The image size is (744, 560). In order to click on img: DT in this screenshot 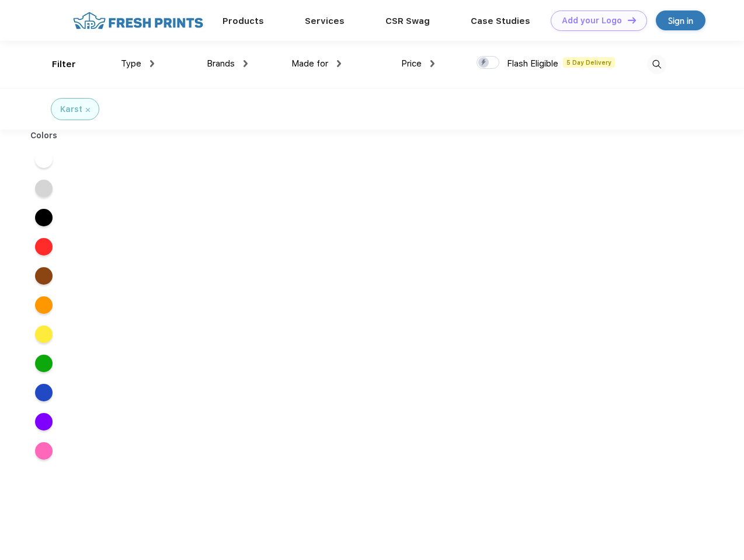, I will do `click(632, 20)`.